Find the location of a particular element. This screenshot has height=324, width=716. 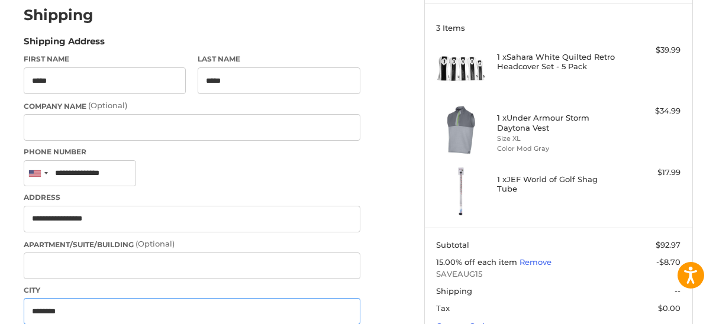

span: Subtotal is located at coordinates (453, 245).